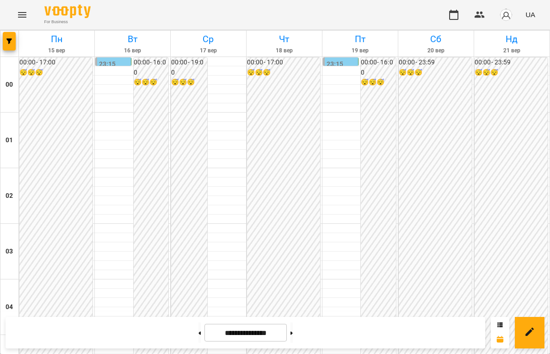 The height and width of the screenshot is (354, 550). What do you see at coordinates (132, 39) in the screenshot?
I see `h6: Вт` at bounding box center [132, 39].